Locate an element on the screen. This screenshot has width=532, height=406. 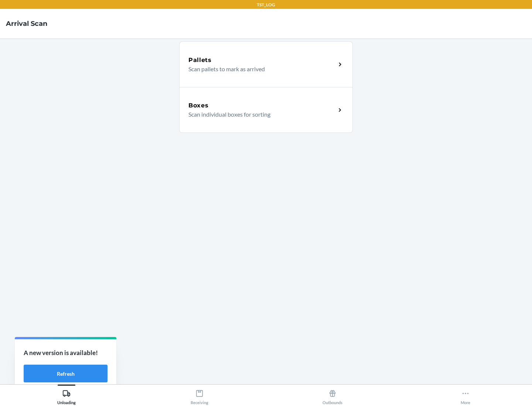
div: Unloading is located at coordinates (67, 395).